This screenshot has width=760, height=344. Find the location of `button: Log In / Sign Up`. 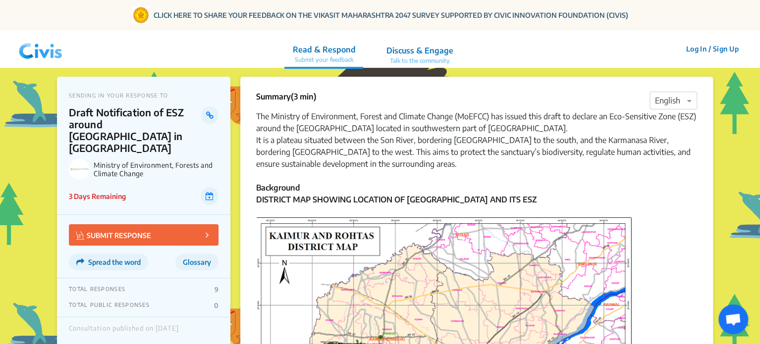

button: Log In / Sign Up is located at coordinates (712, 49).